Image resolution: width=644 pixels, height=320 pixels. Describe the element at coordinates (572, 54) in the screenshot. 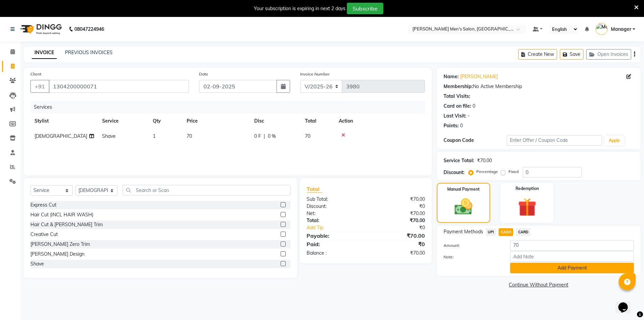

I see `button: Save` at that location.